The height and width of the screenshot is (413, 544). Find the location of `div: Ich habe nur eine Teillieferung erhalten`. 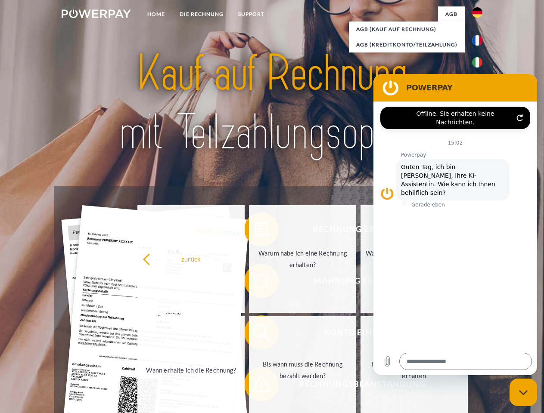

div: Ich habe nur eine Teillieferung erhalten is located at coordinates (414, 370).